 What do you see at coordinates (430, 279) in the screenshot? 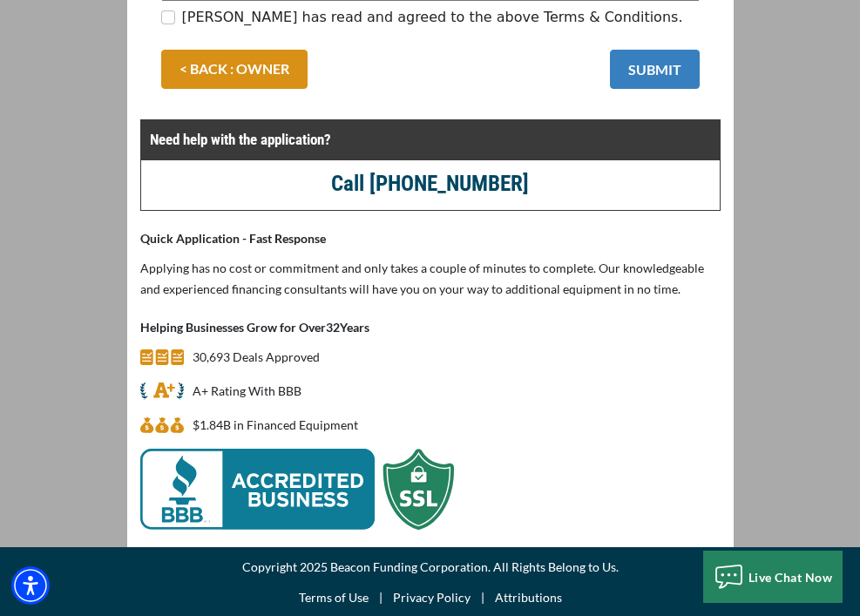
I see `p: Applying has no cost or commitment and only takes a couple of minutes to complete. Our knowledgea...` at bounding box center [430, 279].